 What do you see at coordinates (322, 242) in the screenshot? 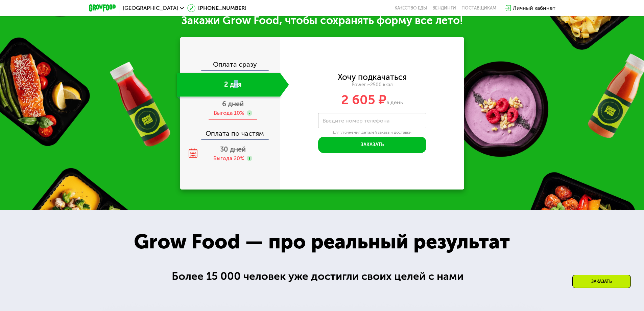
I see `div: Grow Food — про реальный результат` at bounding box center [322, 242].